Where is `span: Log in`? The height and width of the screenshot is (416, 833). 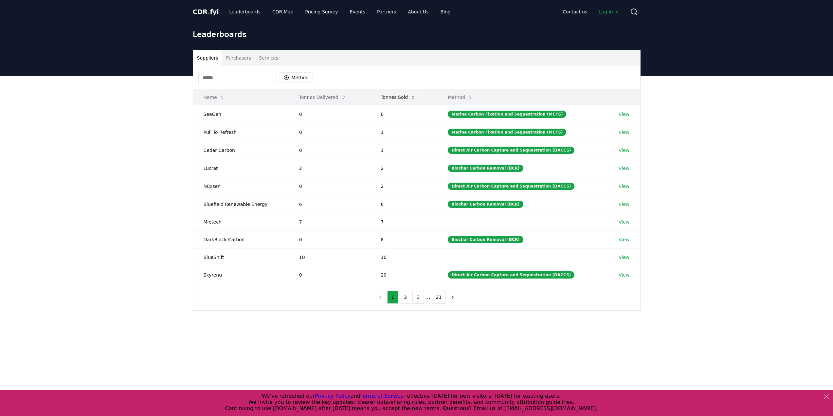 span: Log in is located at coordinates (609, 12).